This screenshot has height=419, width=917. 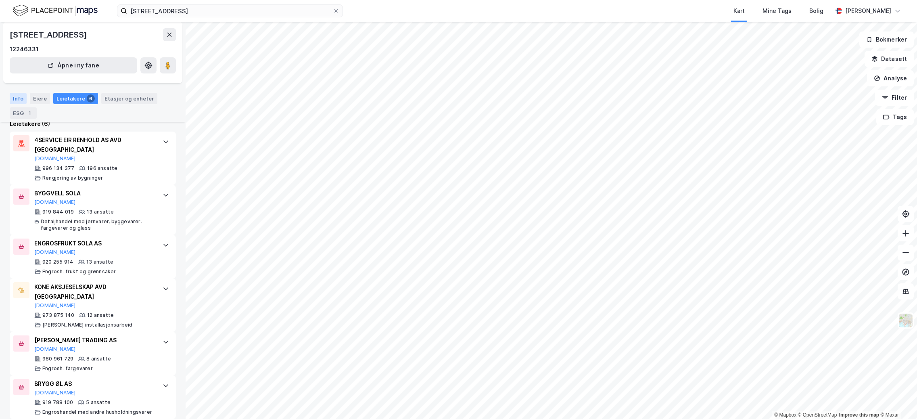 What do you see at coordinates (777, 11) in the screenshot?
I see `div: Mine Tags` at bounding box center [777, 11].